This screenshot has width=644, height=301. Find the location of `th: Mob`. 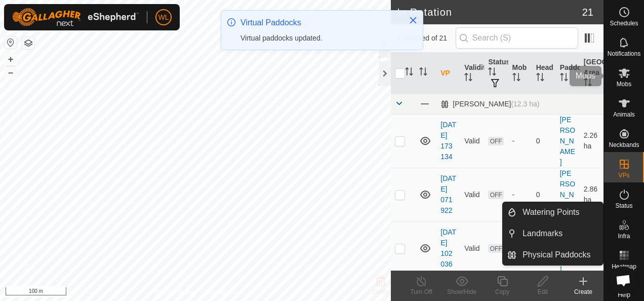

th: Mob is located at coordinates (520, 74).